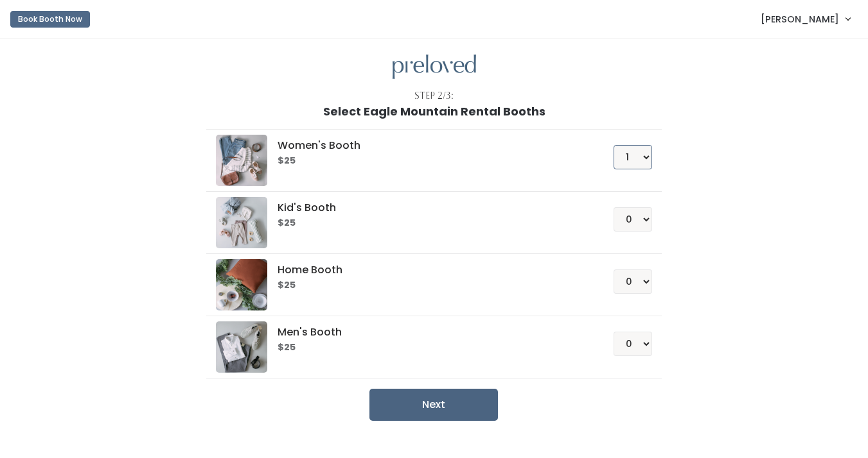 This screenshot has height=458, width=868. What do you see at coordinates (430, 332) in the screenshot?
I see `h5: Men's Booth` at bounding box center [430, 332].